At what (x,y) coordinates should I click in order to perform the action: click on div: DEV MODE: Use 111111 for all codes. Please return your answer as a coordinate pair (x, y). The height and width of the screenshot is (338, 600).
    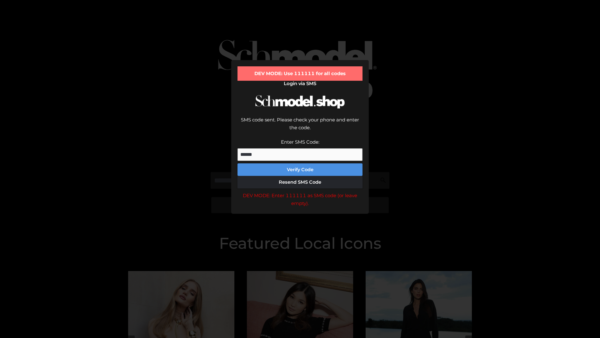
    Looking at the image, I should click on (300, 73).